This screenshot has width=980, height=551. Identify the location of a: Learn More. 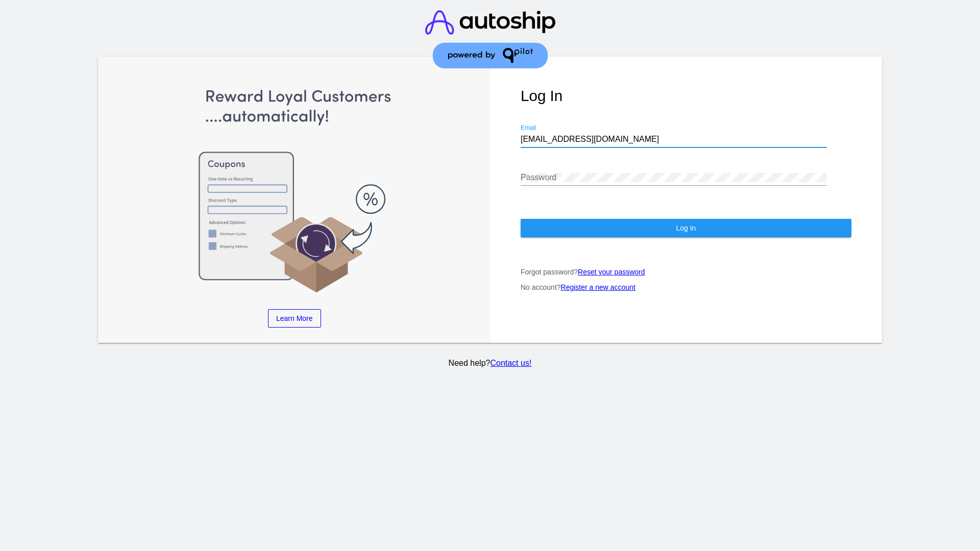
(295, 318).